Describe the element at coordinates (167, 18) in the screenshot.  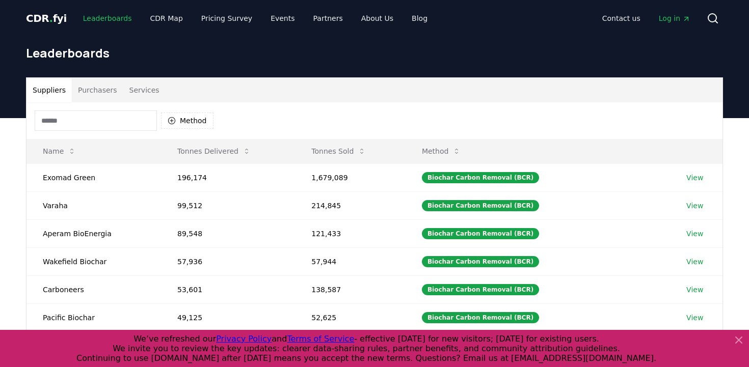
I see `a: CDR Map` at that location.